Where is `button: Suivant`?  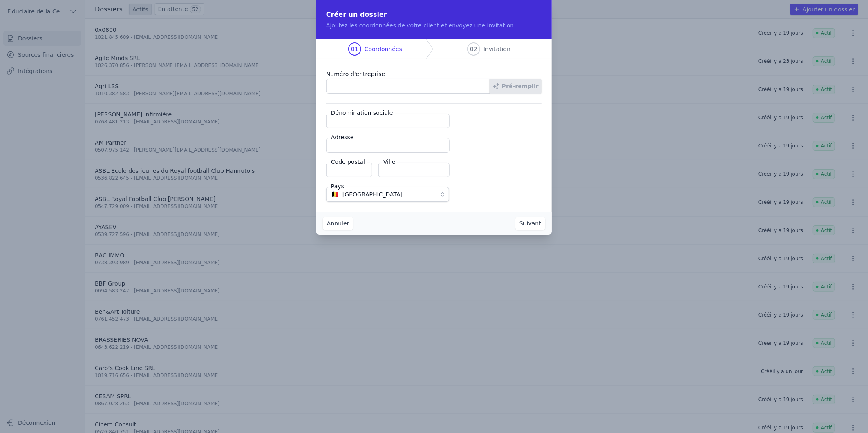 button: Suivant is located at coordinates (530, 224).